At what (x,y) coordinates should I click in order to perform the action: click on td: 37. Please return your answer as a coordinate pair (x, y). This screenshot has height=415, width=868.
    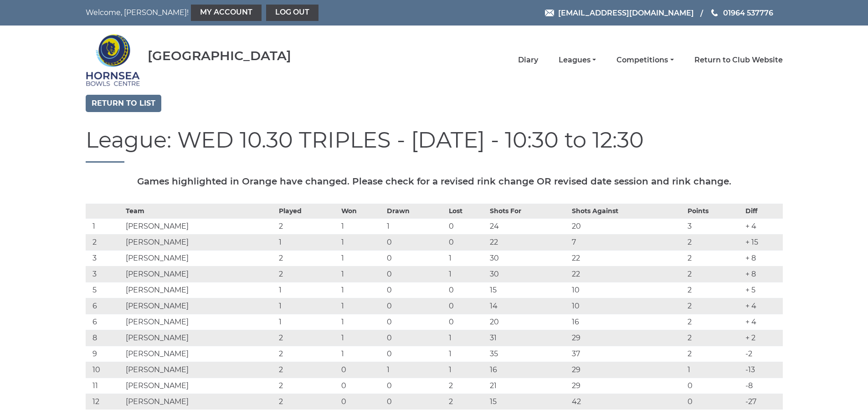
    Looking at the image, I should click on (628, 354).